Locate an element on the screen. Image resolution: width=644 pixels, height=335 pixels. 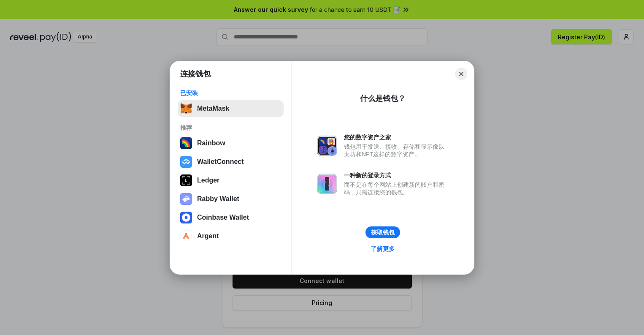
div: Rabby Wallet is located at coordinates (218, 199).